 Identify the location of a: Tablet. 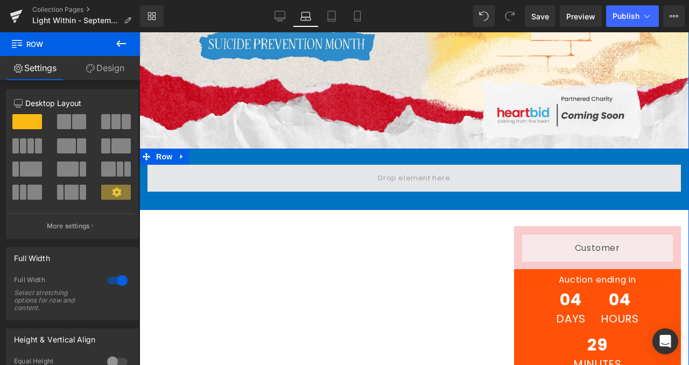
(332, 16).